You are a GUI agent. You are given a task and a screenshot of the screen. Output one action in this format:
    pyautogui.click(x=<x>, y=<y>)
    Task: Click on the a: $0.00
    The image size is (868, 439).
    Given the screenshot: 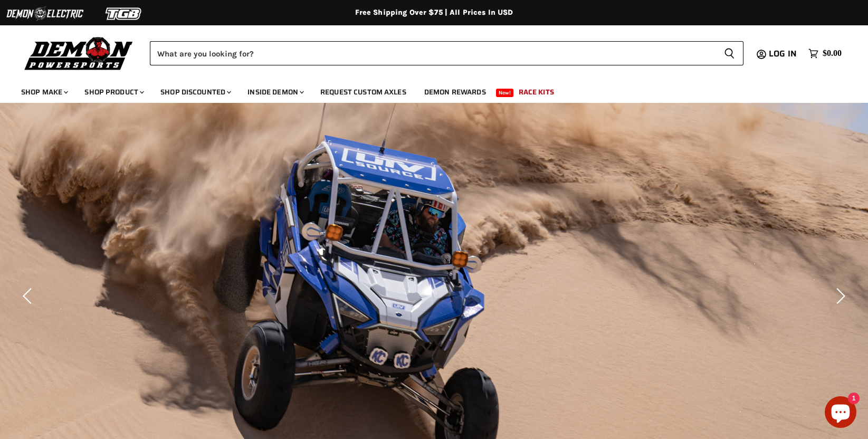 What is the action you would take?
    pyautogui.click(x=825, y=53)
    